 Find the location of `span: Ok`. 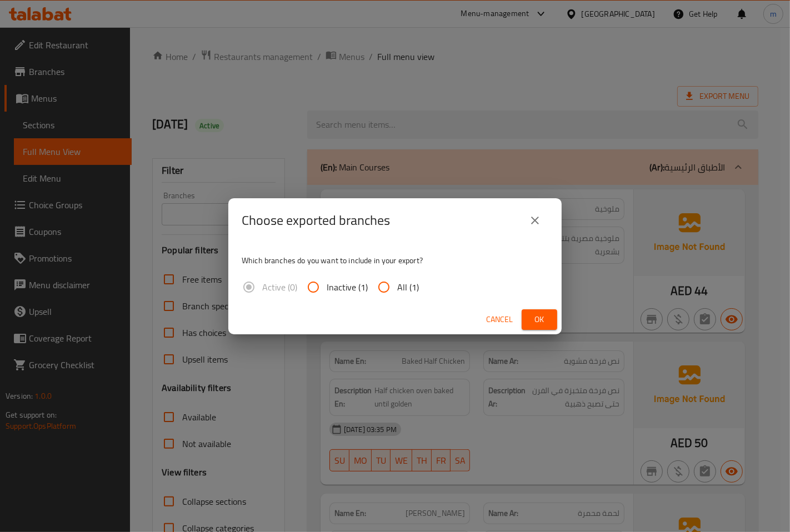

span: Ok is located at coordinates (539, 319).